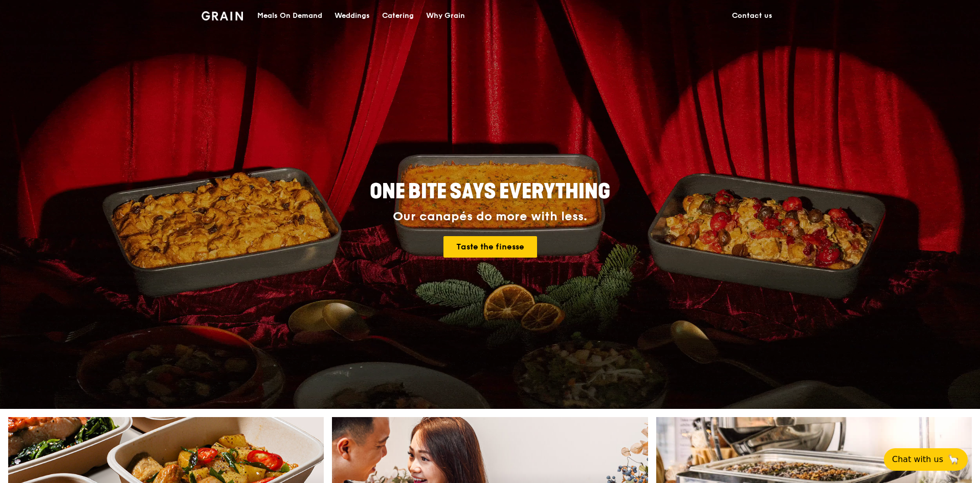  I want to click on span: ONE BITE SAYS EVERYTHING, so click(490, 191).